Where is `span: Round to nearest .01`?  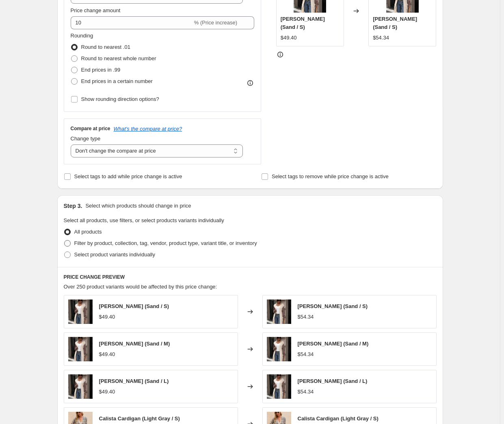
span: Round to nearest .01 is located at coordinates (106, 47).